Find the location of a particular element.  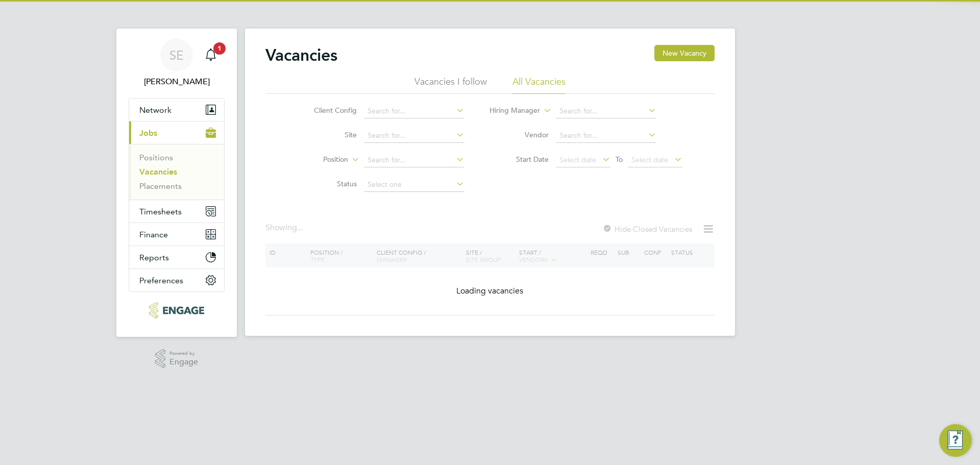

label: Hiring Manager is located at coordinates (510, 111).